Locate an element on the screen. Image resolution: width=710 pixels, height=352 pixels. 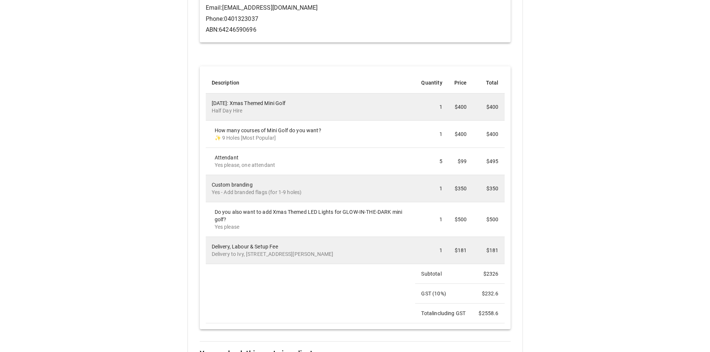
td: Total including GST is located at coordinates (444, 313).